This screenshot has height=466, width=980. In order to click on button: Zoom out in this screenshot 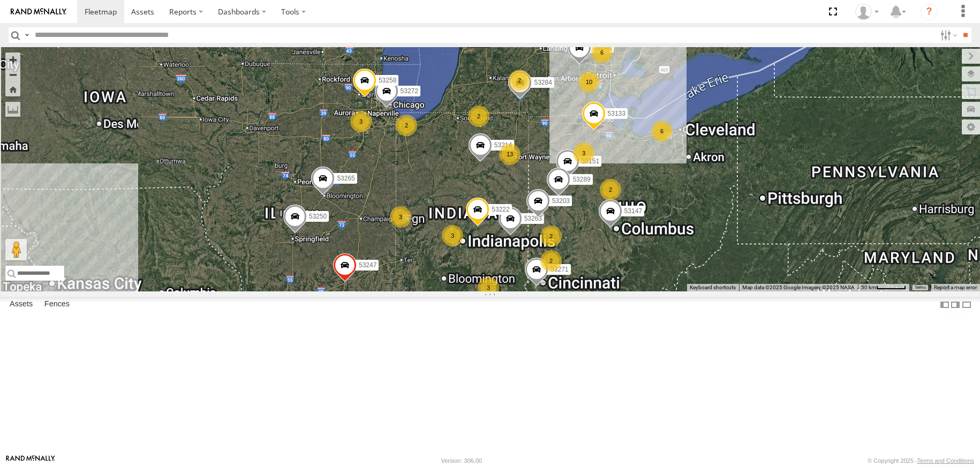, I will do `click(13, 74)`.